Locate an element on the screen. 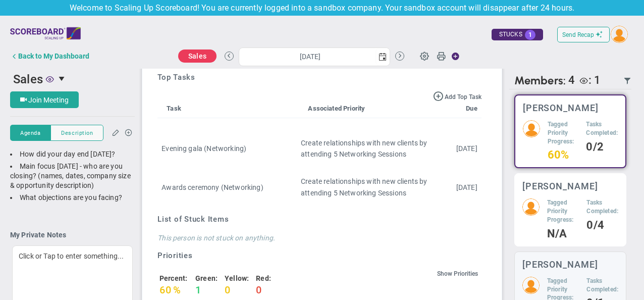 The width and height of the screenshot is (644, 300). button: Send Recap is located at coordinates (583, 34).